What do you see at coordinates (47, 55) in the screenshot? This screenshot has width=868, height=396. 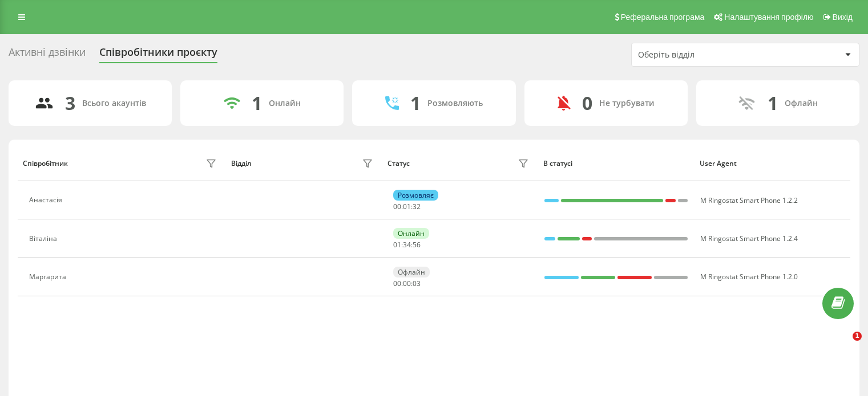 I see `div: Активні дзвінки` at bounding box center [47, 55].